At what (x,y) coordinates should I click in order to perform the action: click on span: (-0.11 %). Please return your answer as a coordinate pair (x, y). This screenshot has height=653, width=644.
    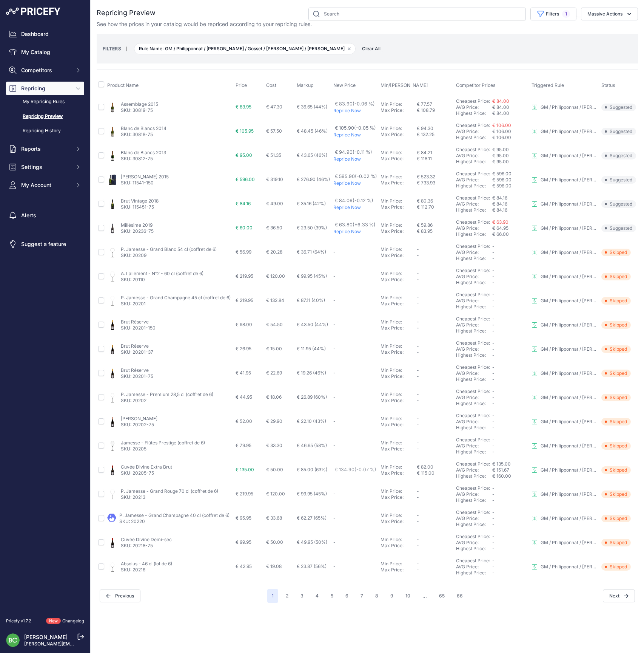
    Looking at the image, I should click on (363, 152).